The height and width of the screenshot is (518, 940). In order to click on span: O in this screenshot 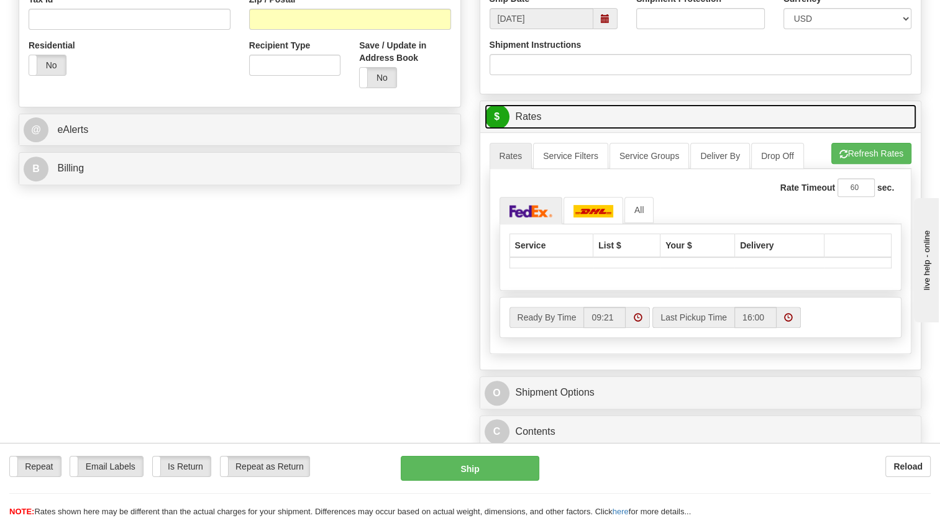, I will do `click(497, 393)`.